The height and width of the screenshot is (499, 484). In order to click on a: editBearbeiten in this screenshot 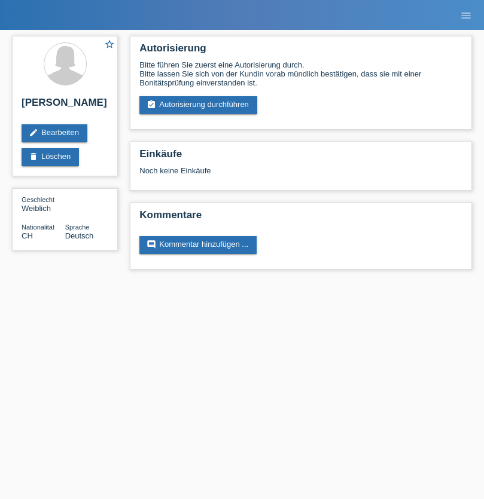, I will do `click(54, 133)`.